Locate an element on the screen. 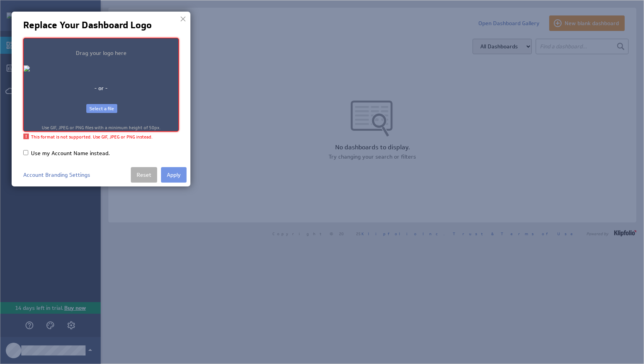 The height and width of the screenshot is (364, 644). div: This format is not supported. Use GIF, JPEG or PNG instead. is located at coordinates (101, 136).